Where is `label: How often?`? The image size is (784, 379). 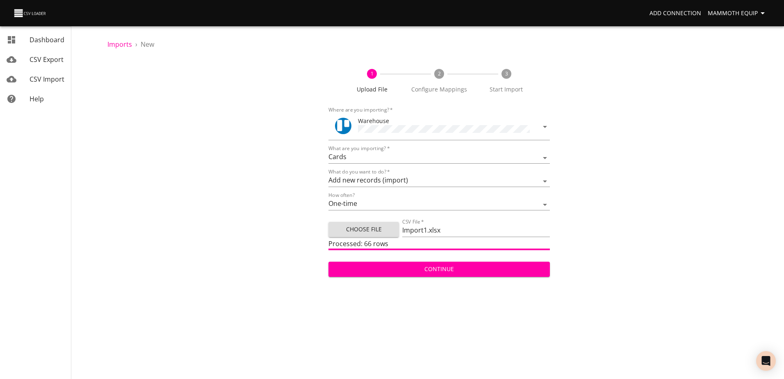
label: How often? is located at coordinates (342, 195).